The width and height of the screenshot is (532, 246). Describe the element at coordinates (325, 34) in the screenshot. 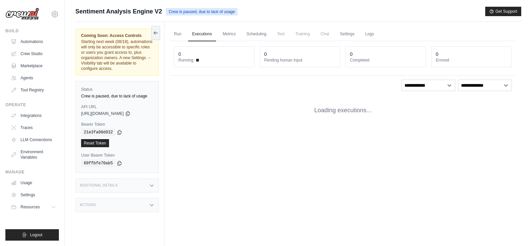

I see `span: Chat is not available until the deployment is complete` at that location.